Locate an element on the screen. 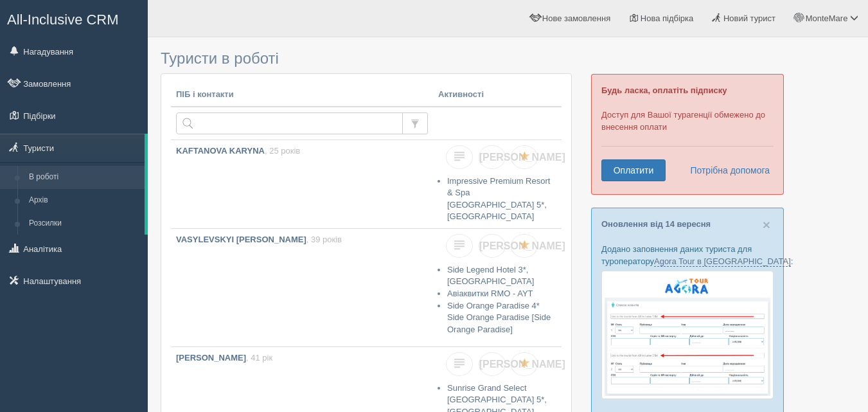  span: Новий турист is located at coordinates (749, 18).